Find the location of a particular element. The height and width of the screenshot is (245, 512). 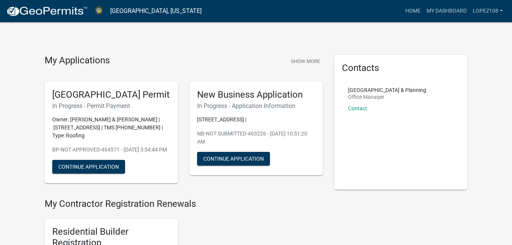

button: Show More is located at coordinates (305, 61).